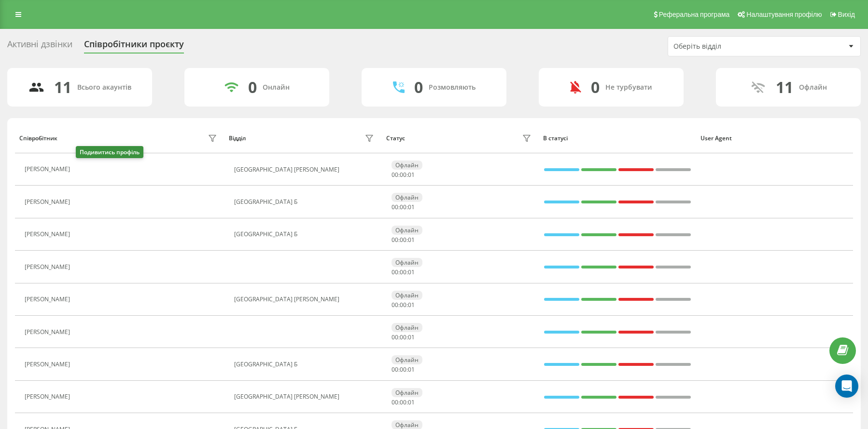 This screenshot has height=429, width=868. I want to click on div: Не турбувати, so click(628, 87).